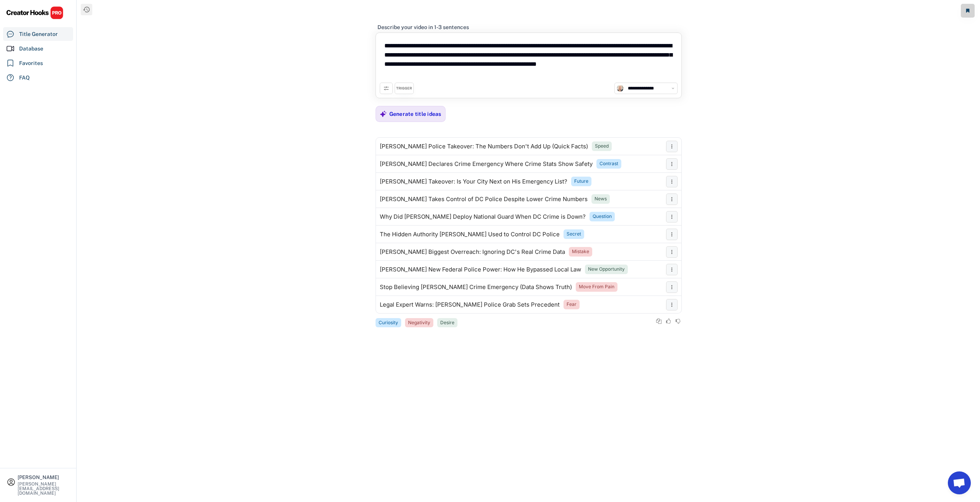 The image size is (980, 502). Describe the element at coordinates (24, 77) in the screenshot. I see `div: FAQ` at that location.